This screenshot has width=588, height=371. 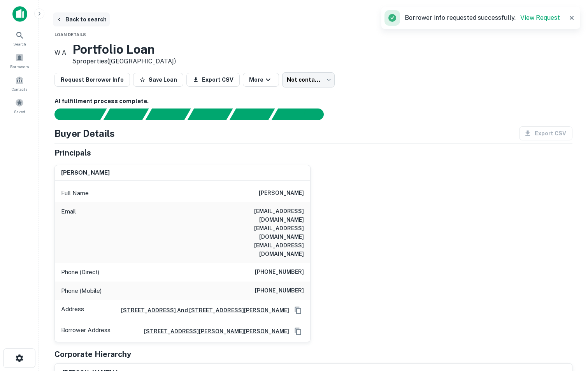 I want to click on a: Borrowers, so click(x=20, y=61).